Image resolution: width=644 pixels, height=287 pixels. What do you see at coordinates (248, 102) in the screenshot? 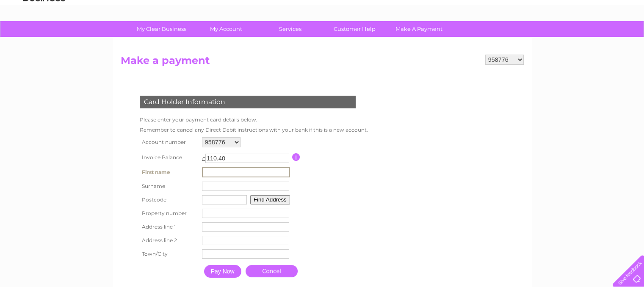
I see `div: Card Holder Information` at bounding box center [248, 102].